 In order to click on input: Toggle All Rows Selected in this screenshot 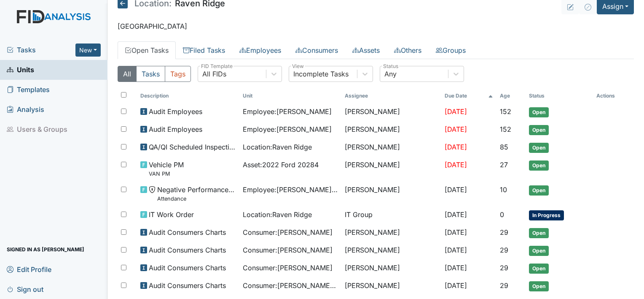, I will do `click(124, 95)`.